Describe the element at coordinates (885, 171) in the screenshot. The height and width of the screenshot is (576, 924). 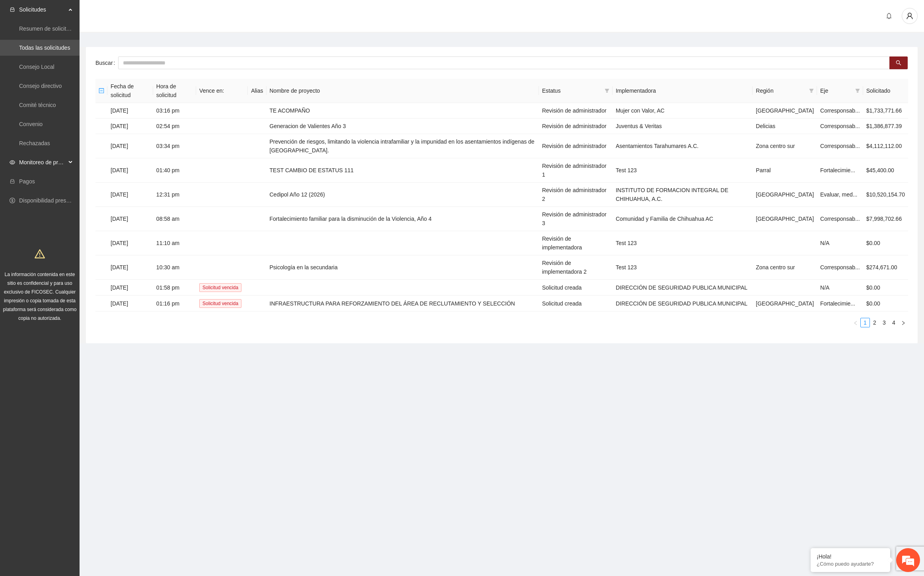
I see `td: $45,400.00` at that location.